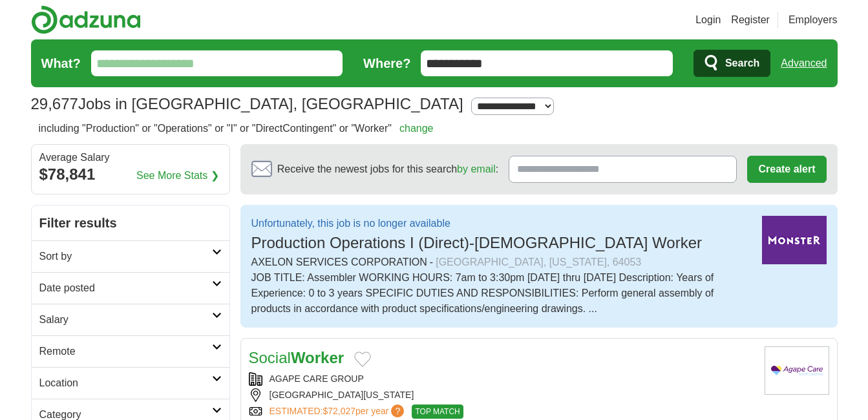  I want to click on a: by email, so click(476, 168).